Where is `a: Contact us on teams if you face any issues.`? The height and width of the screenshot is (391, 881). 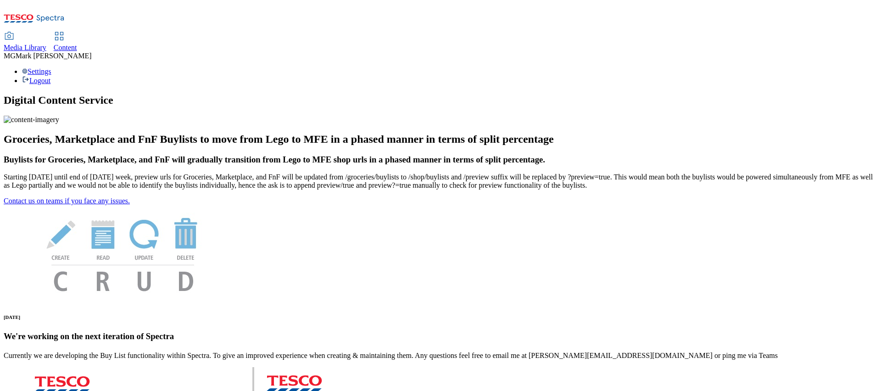
a: Contact us on teams if you face any issues. is located at coordinates (67, 200).